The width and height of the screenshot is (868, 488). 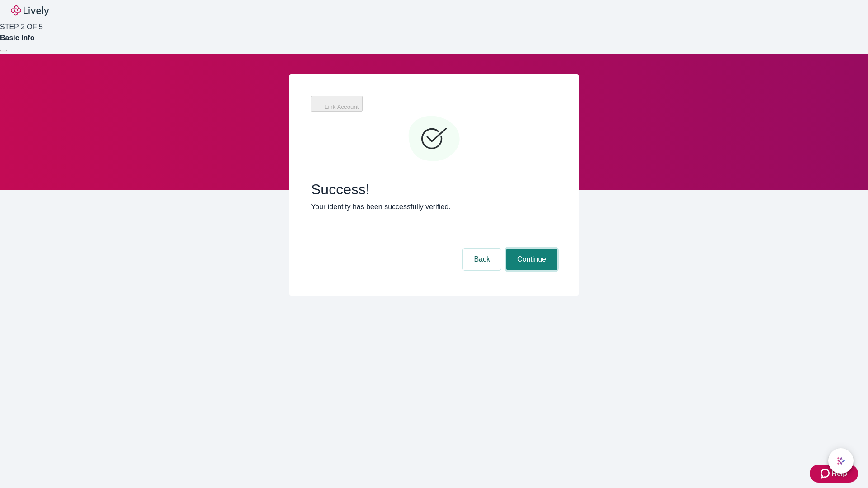 What do you see at coordinates (839, 474) in the screenshot?
I see `span: Help` at bounding box center [839, 474].